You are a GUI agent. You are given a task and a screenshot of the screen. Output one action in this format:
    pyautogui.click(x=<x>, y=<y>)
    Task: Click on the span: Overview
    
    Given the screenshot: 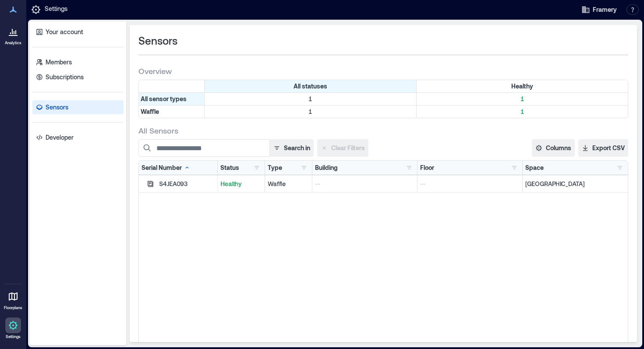 What is the action you would take?
    pyautogui.click(x=155, y=71)
    